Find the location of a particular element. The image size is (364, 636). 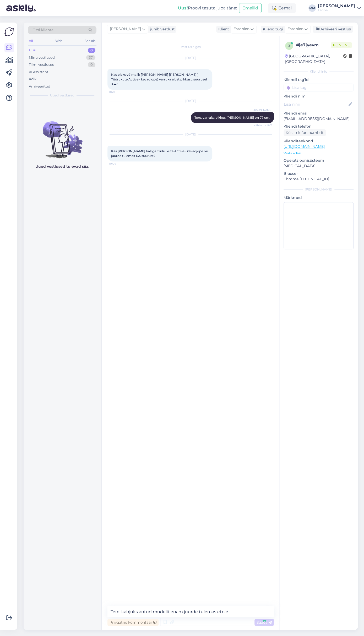

p: Vaata edasi ... is located at coordinates (318, 154).